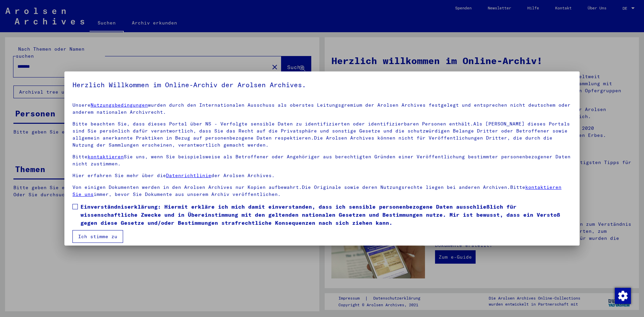 This screenshot has height=317, width=644. What do you see at coordinates (322, 191) in the screenshot?
I see `p: Von einigen Dokumenten werden in den Arolsen Archives nur Kopien aufbewahrt.Die Originale sowie d...` at bounding box center [322, 191].